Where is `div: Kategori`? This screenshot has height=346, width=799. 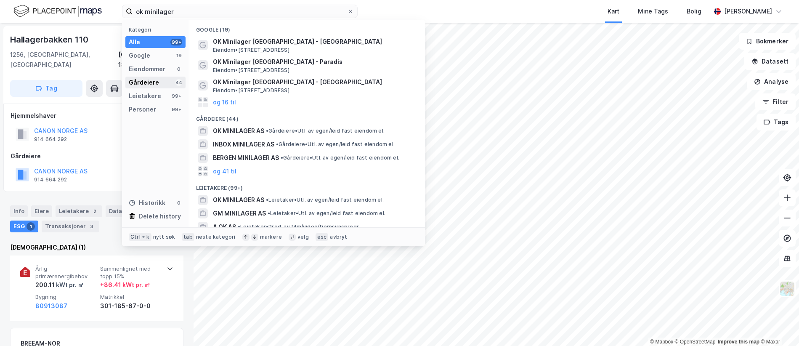 div: Kategori is located at coordinates (157, 29).